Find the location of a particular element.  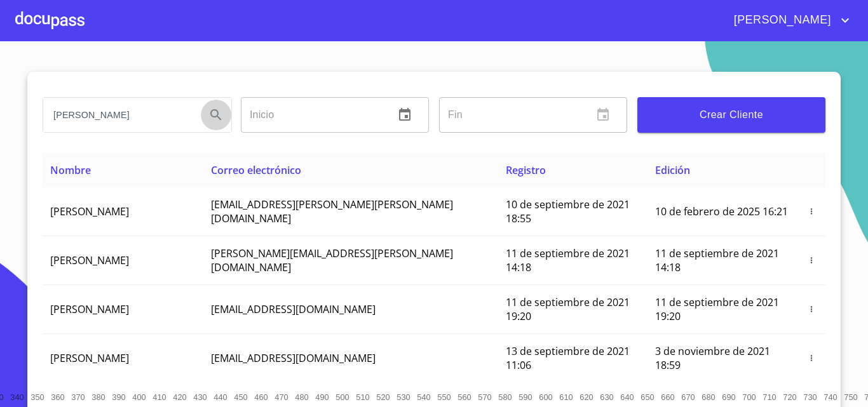

span: 350 is located at coordinates (37, 396).